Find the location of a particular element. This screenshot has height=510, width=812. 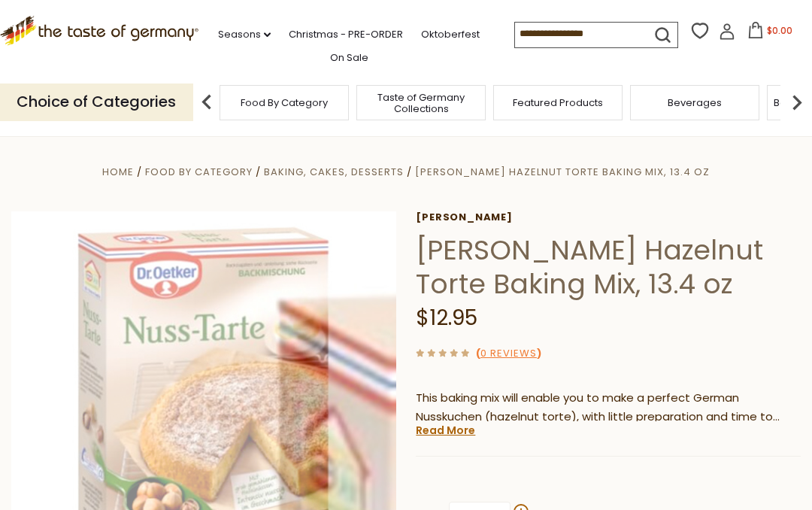

span: Featured Products is located at coordinates (557, 102).